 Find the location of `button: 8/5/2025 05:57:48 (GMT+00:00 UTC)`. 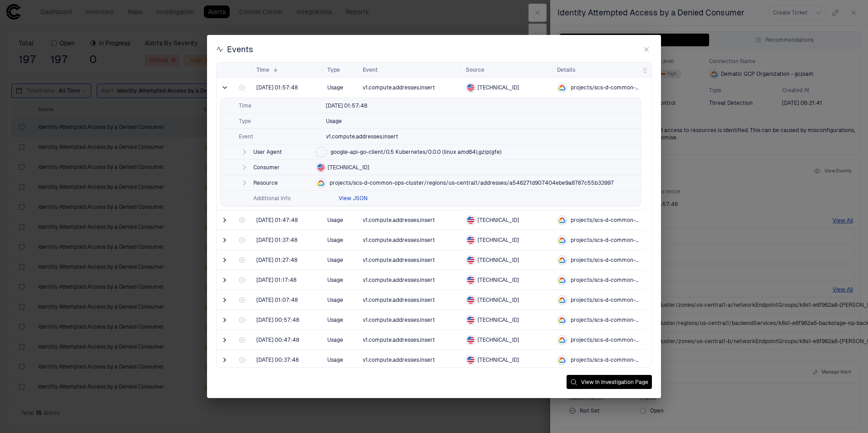

button: 8/5/2025 05:57:48 (GMT+00:00 UTC) is located at coordinates (351, 106).